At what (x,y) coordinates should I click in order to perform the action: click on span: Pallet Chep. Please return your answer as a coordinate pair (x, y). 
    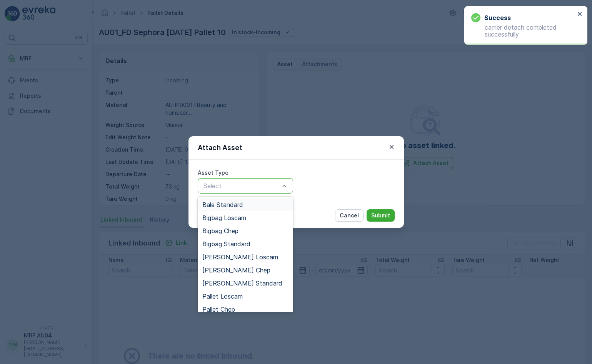
    Looking at the image, I should click on (219, 309).